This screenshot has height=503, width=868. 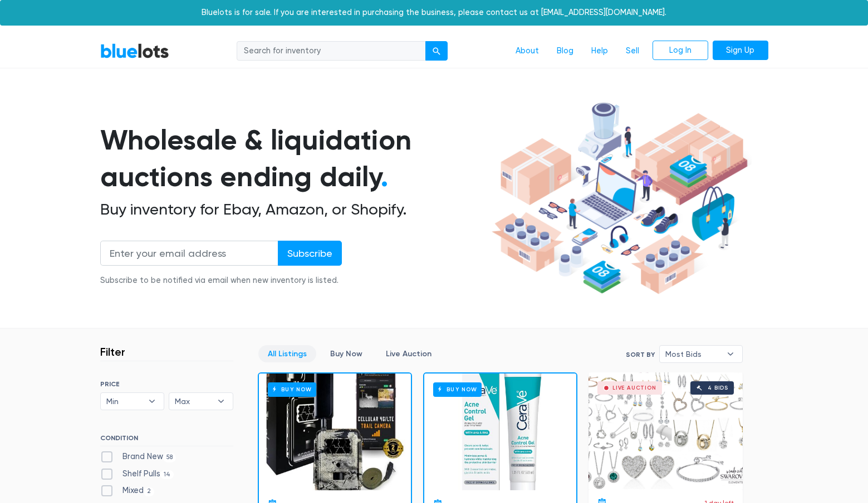 What do you see at coordinates (619, 198) in the screenshot?
I see `img: hero-ee84e7d0318cb26816c560f6b4441b76977f77a177738b4e94f68c95b2b83dbb.png` at bounding box center [619, 198].